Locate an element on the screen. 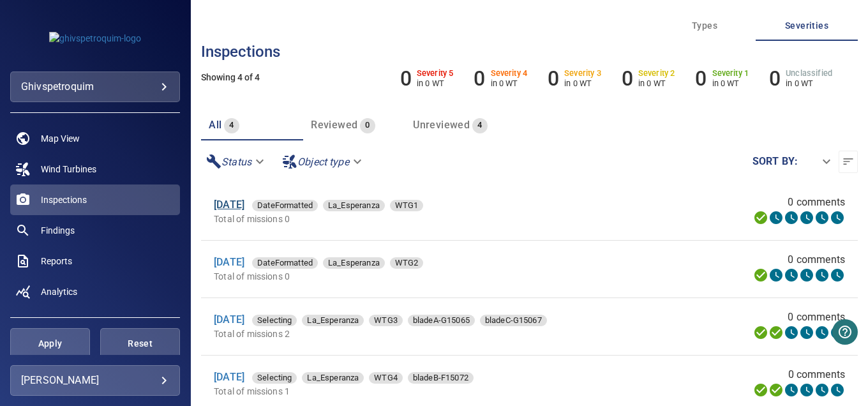 The height and width of the screenshot is (406, 868). span: Severities is located at coordinates (807, 25).